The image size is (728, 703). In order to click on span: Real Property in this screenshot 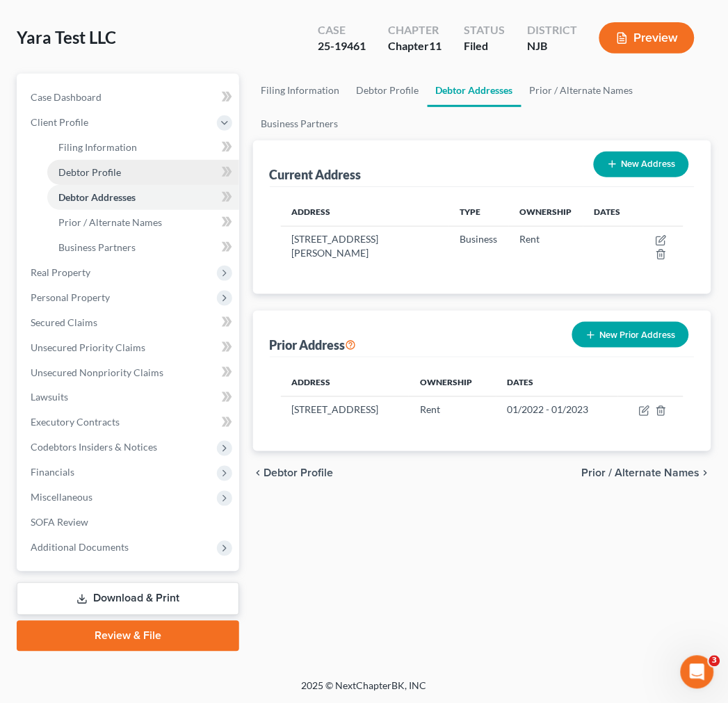, I will do `click(60, 272)`.